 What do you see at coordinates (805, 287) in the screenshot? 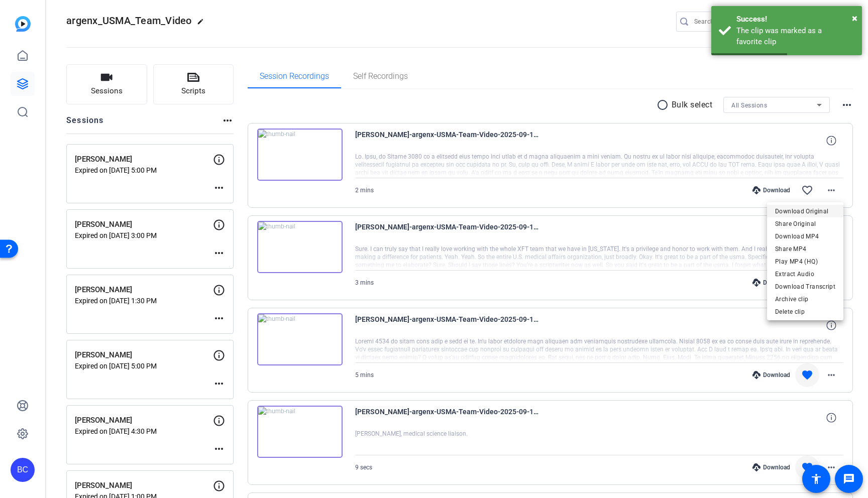
I see `span: Download Transcript` at bounding box center [805, 287].